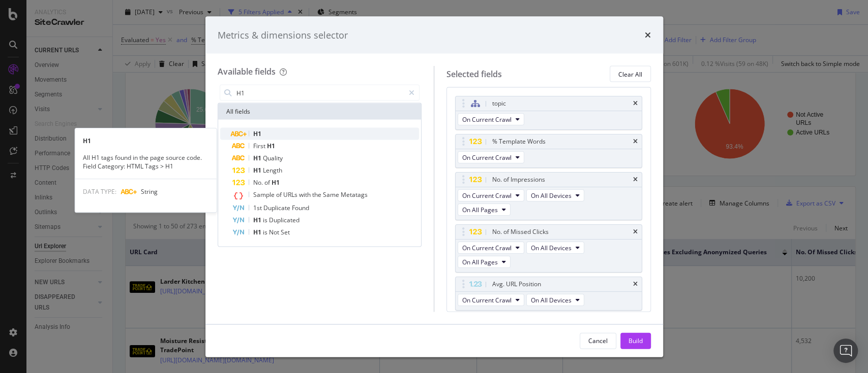 The height and width of the screenshot is (373, 868). Describe the element at coordinates (354, 195) in the screenshot. I see `span: Metatags` at that location.